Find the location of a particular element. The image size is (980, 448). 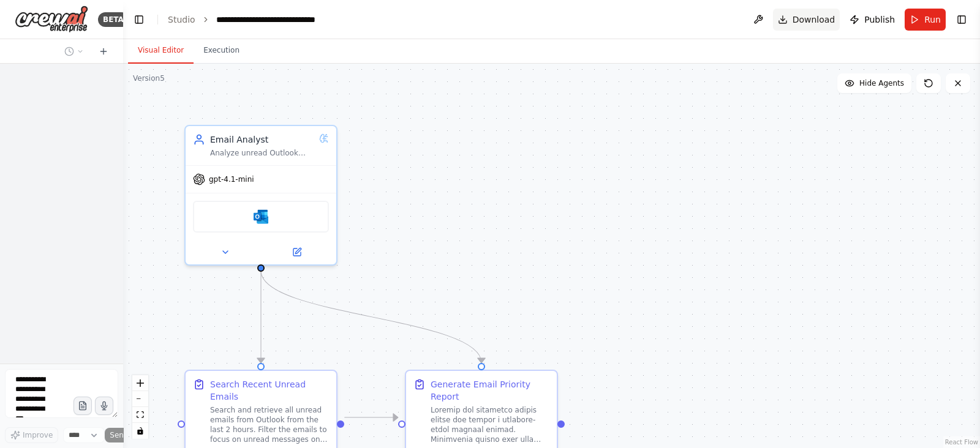

button: zoom out is located at coordinates (140, 399).